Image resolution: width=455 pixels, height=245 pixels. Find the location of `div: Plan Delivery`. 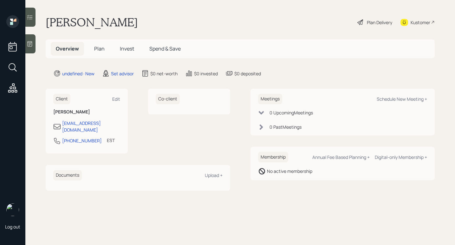

div: Plan Delivery is located at coordinates (380, 22).